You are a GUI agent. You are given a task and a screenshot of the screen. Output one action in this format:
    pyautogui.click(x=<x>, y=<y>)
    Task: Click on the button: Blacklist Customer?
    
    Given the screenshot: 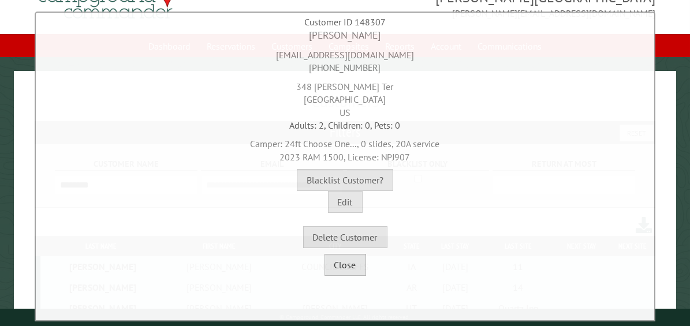 What is the action you would take?
    pyautogui.click(x=345, y=180)
    